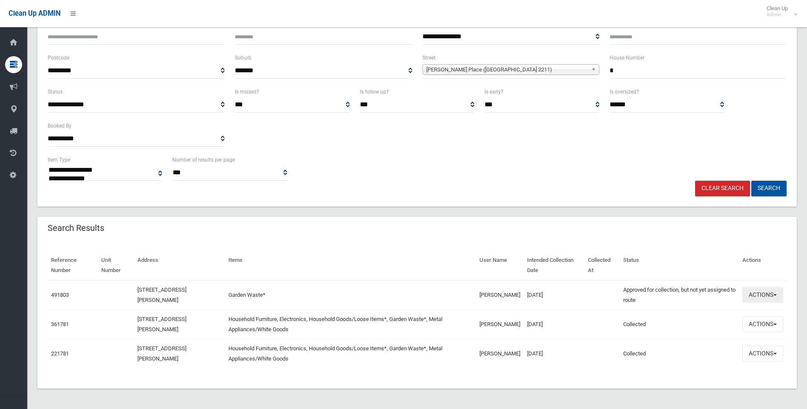 The image size is (807, 409). What do you see at coordinates (179, 265) in the screenshot?
I see `th: Address` at bounding box center [179, 265].